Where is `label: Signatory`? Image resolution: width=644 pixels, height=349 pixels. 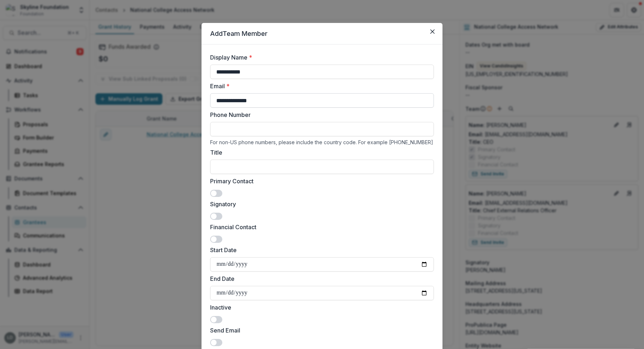 label: Signatory is located at coordinates (320, 204).